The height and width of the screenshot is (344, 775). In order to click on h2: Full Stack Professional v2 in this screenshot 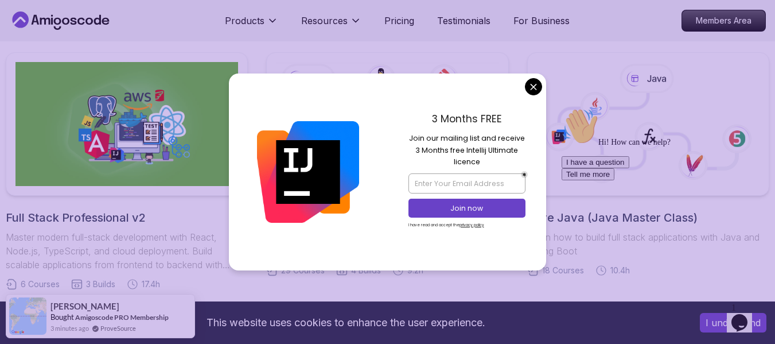, I will do `click(127, 217)`.